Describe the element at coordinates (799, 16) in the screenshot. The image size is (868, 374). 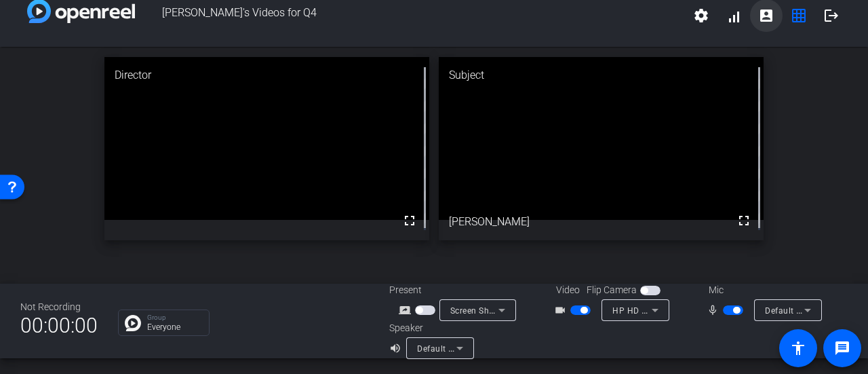
I see `mat-icon: grid_on` at that location.